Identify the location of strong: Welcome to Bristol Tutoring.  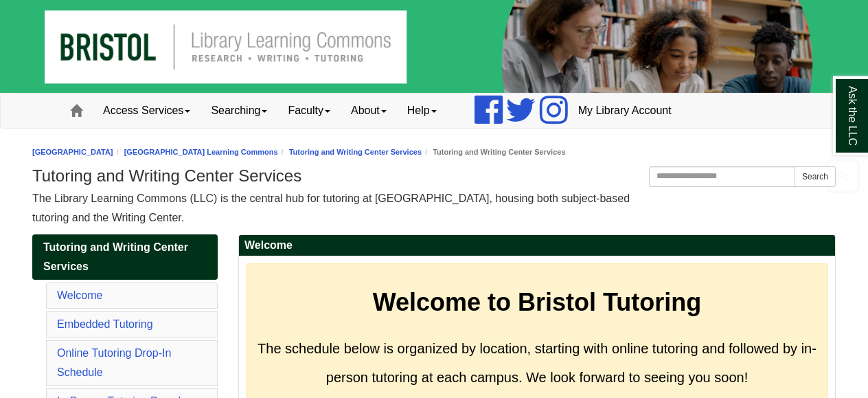
(537, 302).